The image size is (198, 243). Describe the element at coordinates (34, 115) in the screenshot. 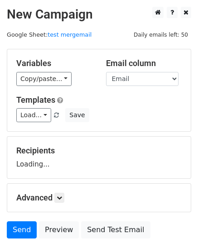

I see `a: Load...` at that location.